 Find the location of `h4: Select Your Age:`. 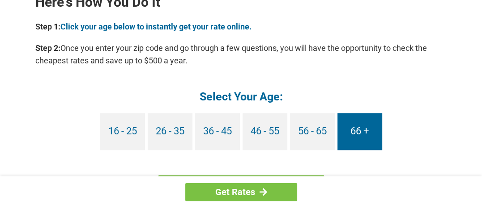

h4: Select Your Age: is located at coordinates (241, 97).